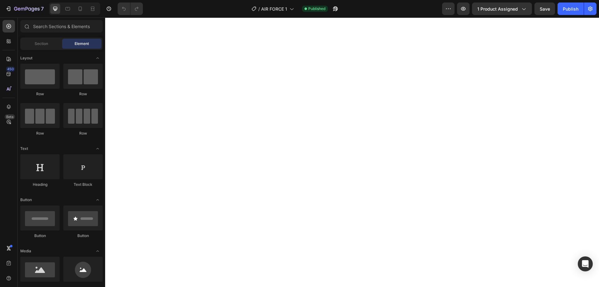 This screenshot has height=287, width=599. I want to click on span: Section, so click(41, 44).